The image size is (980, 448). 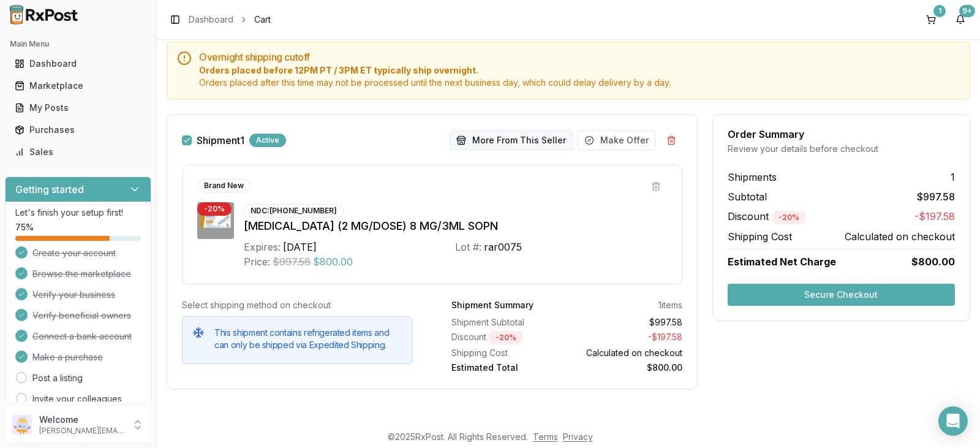 I want to click on span: Calculated on checkout, so click(x=899, y=237).